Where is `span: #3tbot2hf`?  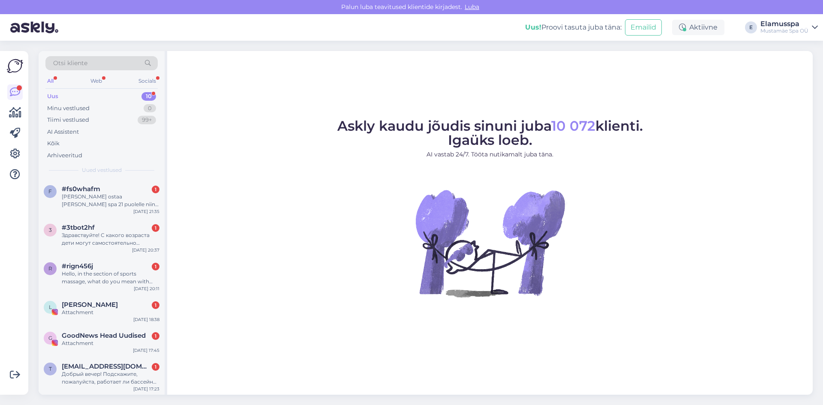 span: #3tbot2hf is located at coordinates (78, 228).